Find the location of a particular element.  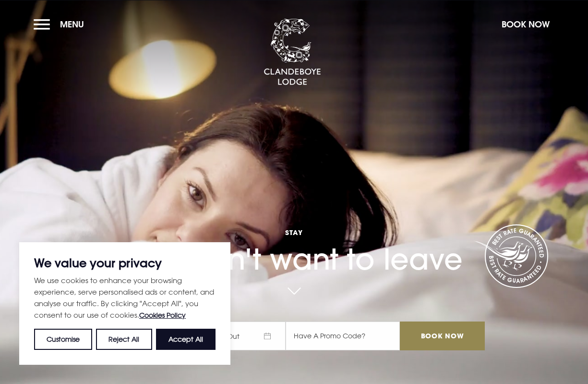

h1: You won't want to leave is located at coordinates (294, 239).